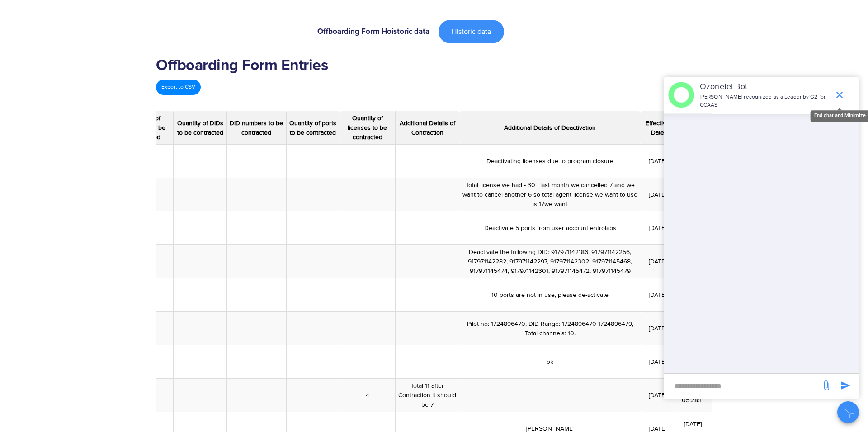 The image size is (868, 432). Describe the element at coordinates (471, 32) in the screenshot. I see `a: Historic data` at that location.